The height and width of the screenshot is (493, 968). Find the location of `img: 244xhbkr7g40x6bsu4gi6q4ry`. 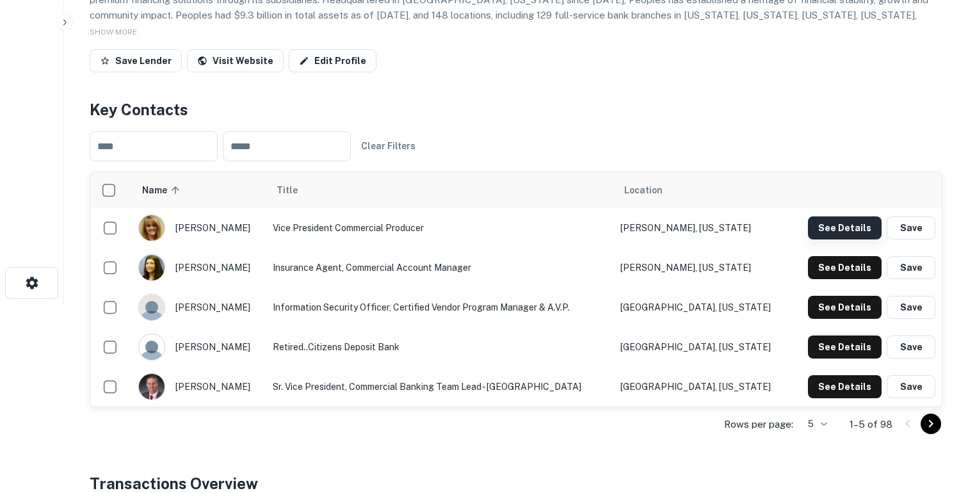

img: 244xhbkr7g40x6bsu4gi6q4ry is located at coordinates (152, 307).